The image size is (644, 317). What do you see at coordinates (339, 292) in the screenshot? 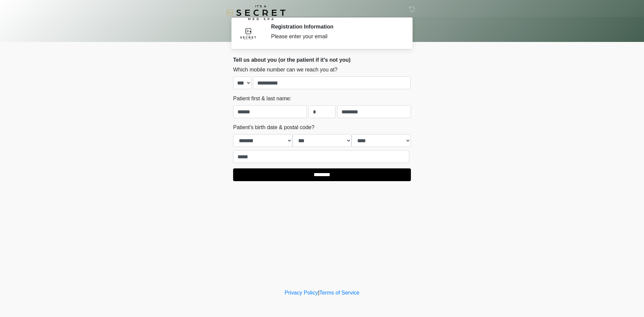
I see `a: Terms of Service` at bounding box center [339, 292].